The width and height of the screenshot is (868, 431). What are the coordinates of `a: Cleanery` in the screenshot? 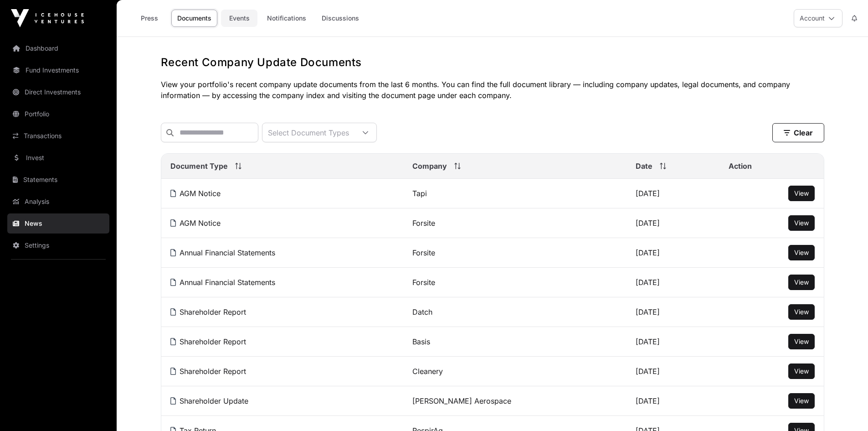 It's located at (428, 371).